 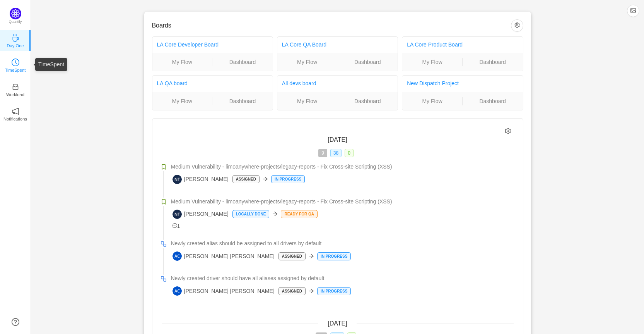 What do you see at coordinates (15, 322) in the screenshot?
I see `a: icon: question-circle` at bounding box center [15, 322].